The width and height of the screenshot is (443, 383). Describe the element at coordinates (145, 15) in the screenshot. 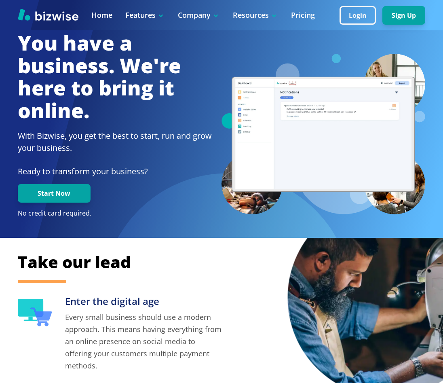

I see `p: Features` at that location.